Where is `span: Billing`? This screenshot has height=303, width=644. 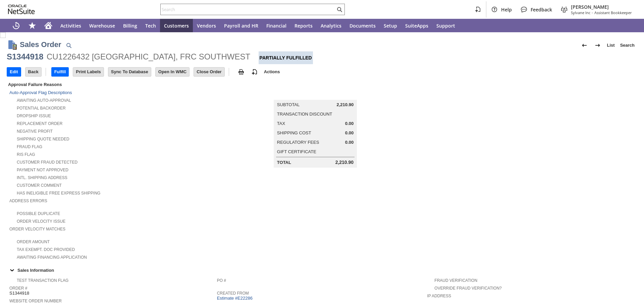
span: Billing is located at coordinates (130, 26).